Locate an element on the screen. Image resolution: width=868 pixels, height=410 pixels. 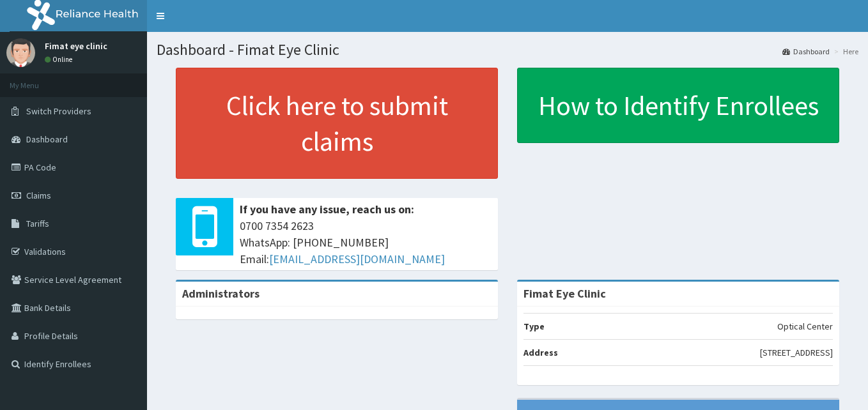
img: User Image is located at coordinates (21, 52).